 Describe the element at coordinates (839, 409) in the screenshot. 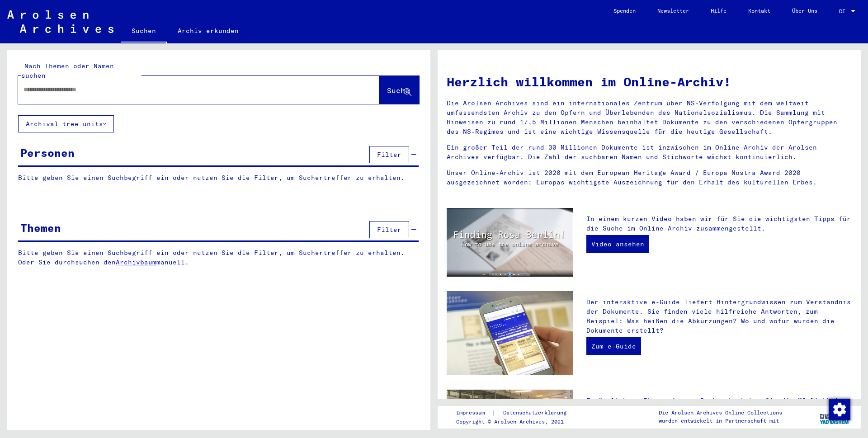

I see `div: Zustimmung ändern` at that location.